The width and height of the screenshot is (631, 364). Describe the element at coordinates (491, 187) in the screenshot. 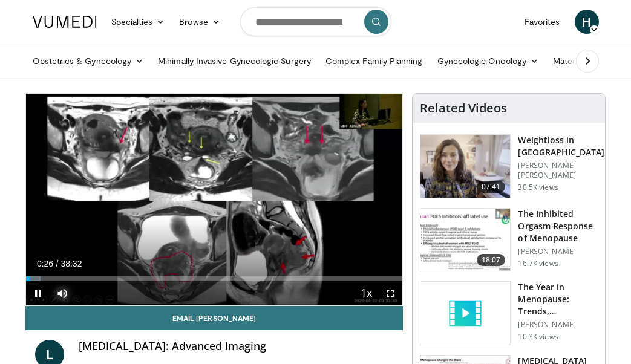

I see `span: 07:41` at that location.